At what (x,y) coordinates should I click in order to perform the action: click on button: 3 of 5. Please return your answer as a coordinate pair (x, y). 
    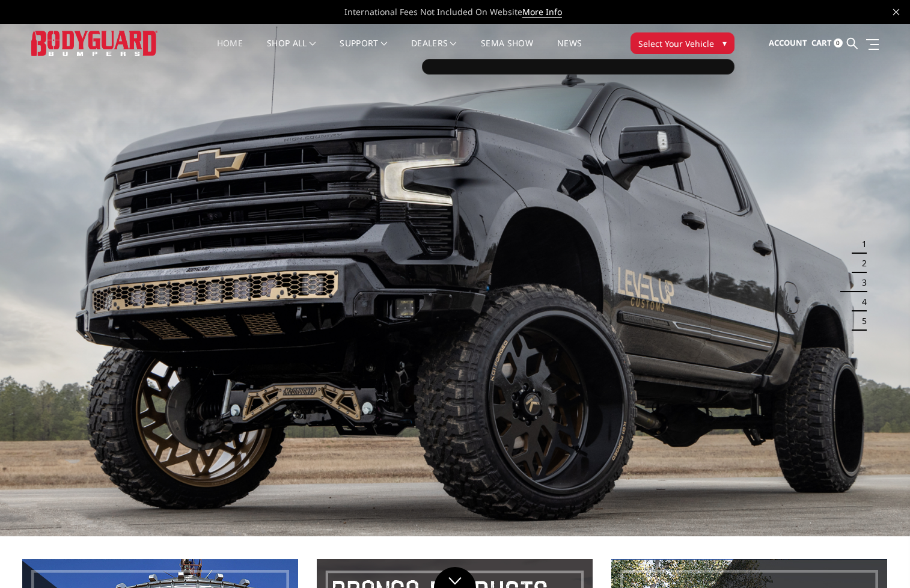
    Looking at the image, I should click on (861, 282).